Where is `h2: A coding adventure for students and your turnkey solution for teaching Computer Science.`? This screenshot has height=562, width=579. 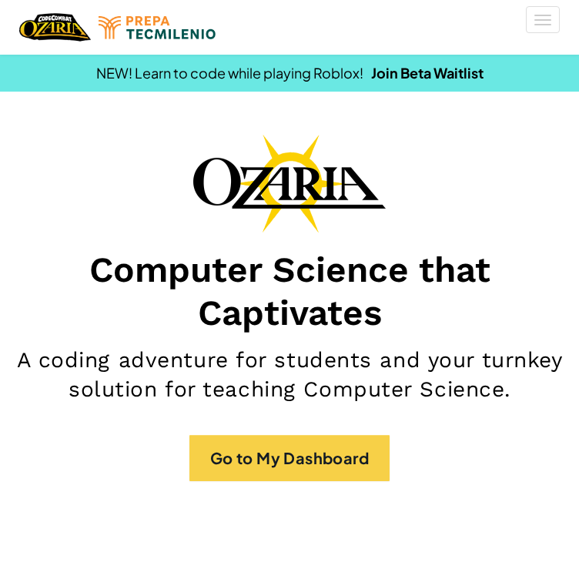
h2: A coding adventure for students and your turnkey solution for teaching Computer Science. is located at coordinates (289, 375).